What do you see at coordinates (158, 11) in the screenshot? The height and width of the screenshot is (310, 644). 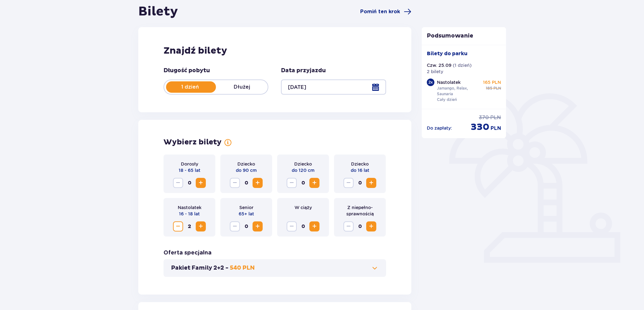 I see `h1: Bilety` at bounding box center [158, 11].